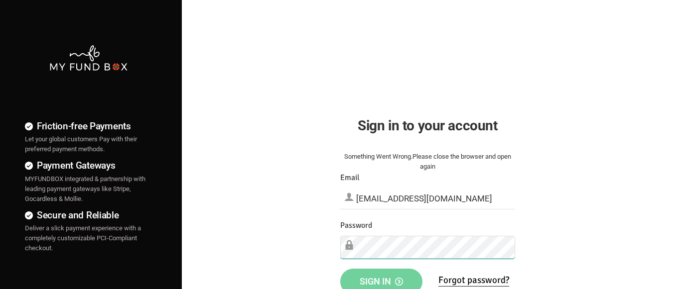 The image size is (673, 289). Describe the element at coordinates (356, 226) in the screenshot. I see `label: Password` at that location.